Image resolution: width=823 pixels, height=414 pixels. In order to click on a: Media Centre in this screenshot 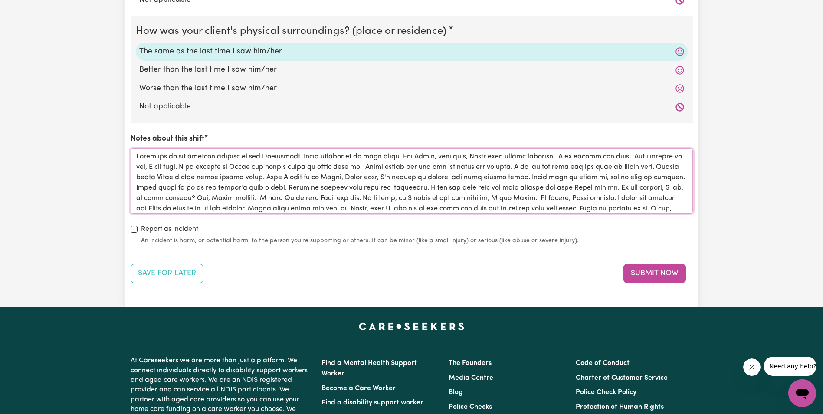, I will do `click(471, 378)`.